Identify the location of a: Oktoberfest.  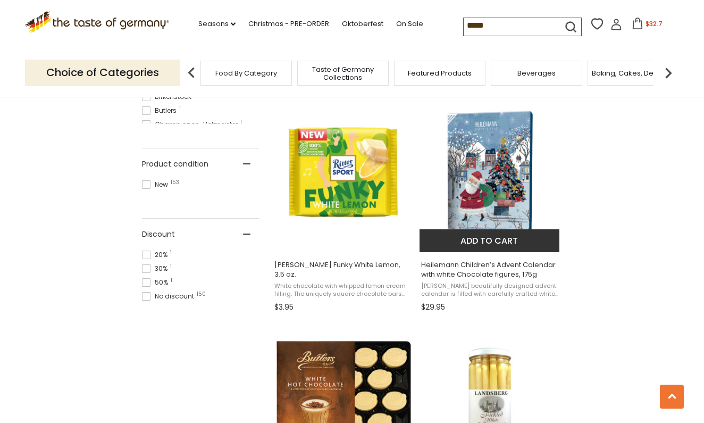
(363, 24).